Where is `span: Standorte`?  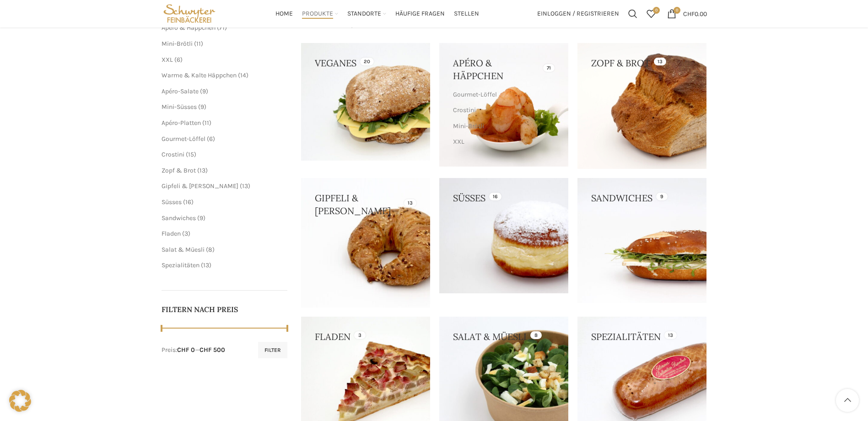
span: Standorte is located at coordinates (364, 14).